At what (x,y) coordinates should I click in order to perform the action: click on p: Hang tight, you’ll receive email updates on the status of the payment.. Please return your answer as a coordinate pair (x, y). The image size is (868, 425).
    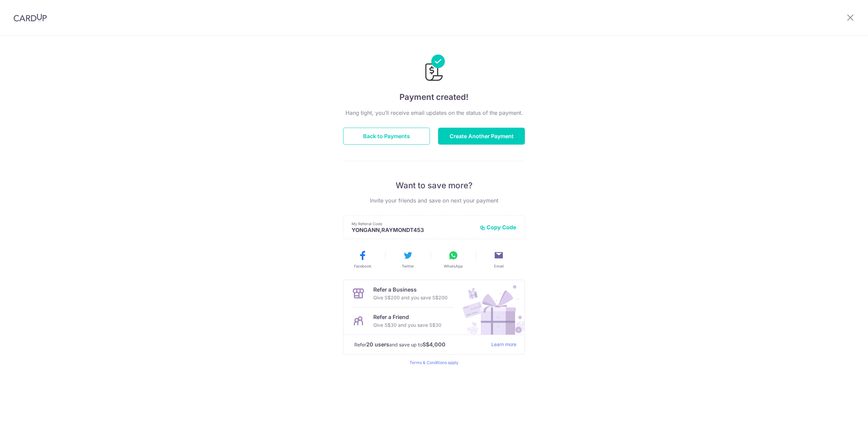
    Looking at the image, I should click on (434, 113).